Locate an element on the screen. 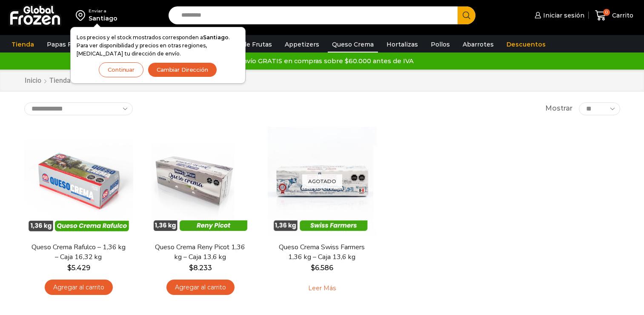  a: Appetizers is located at coordinates (302, 44).